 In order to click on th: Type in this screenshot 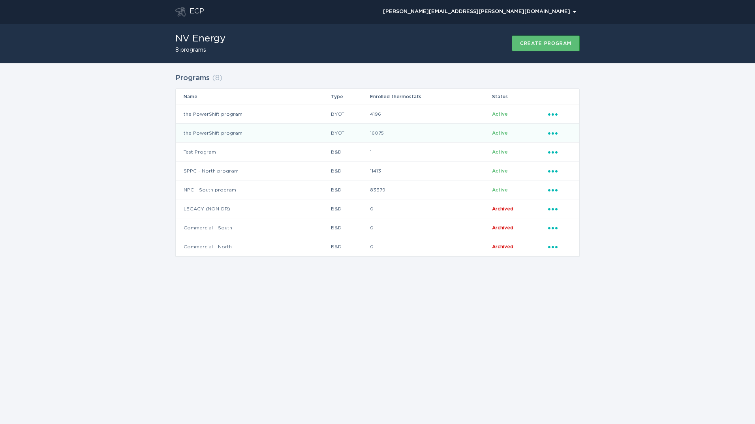, I will do `click(350, 97)`.